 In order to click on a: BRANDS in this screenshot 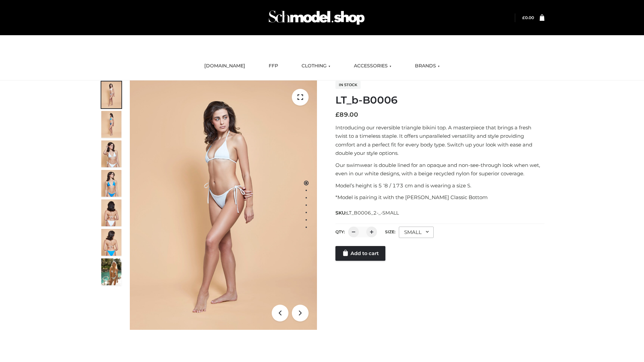, I will do `click(427, 66)`.